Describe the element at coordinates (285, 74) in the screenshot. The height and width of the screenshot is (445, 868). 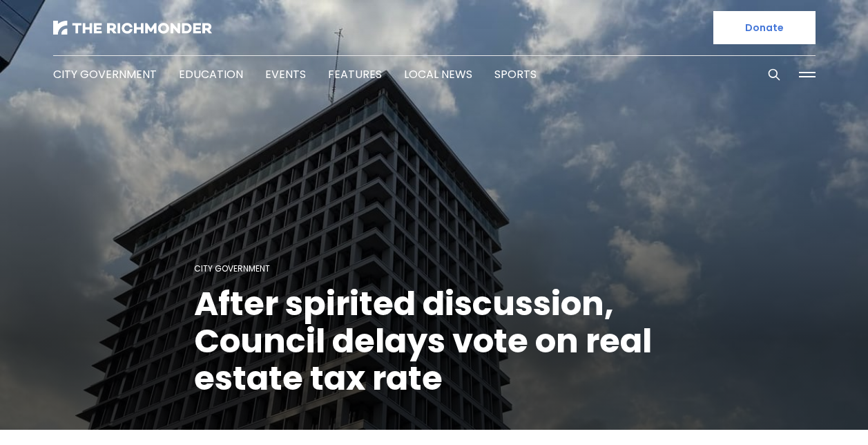
I see `a: Events` at that location.